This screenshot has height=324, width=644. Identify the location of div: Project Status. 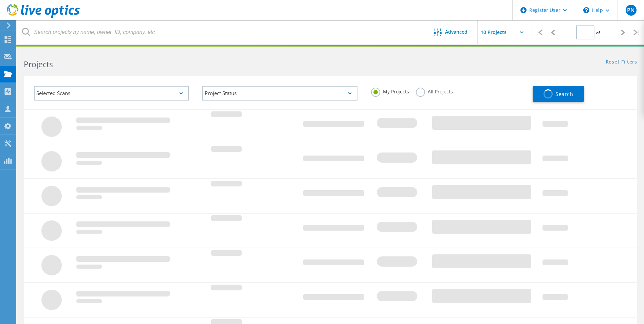
(280, 93).